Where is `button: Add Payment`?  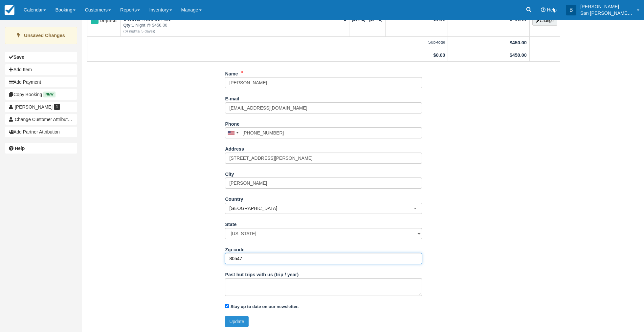
button: Add Payment is located at coordinates (41, 82).